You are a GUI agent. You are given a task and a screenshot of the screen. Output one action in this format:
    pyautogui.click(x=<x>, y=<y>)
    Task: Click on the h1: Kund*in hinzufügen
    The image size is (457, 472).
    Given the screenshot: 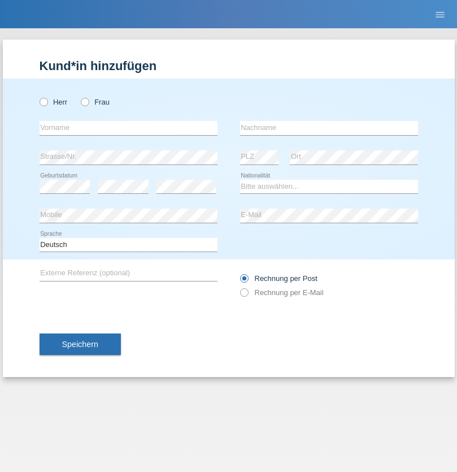 What is the action you would take?
    pyautogui.click(x=229, y=66)
    